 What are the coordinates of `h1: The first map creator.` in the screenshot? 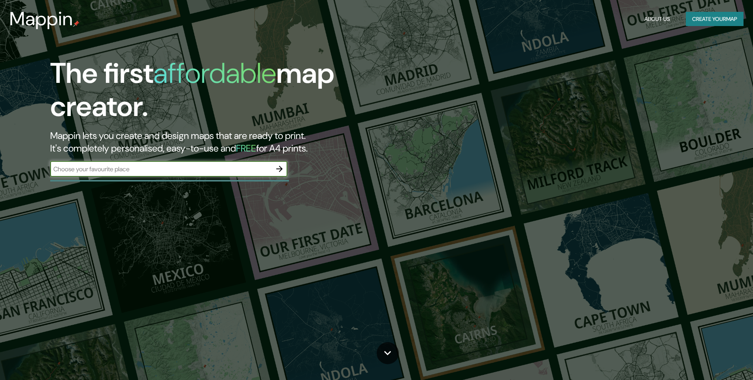 It's located at (238, 93).